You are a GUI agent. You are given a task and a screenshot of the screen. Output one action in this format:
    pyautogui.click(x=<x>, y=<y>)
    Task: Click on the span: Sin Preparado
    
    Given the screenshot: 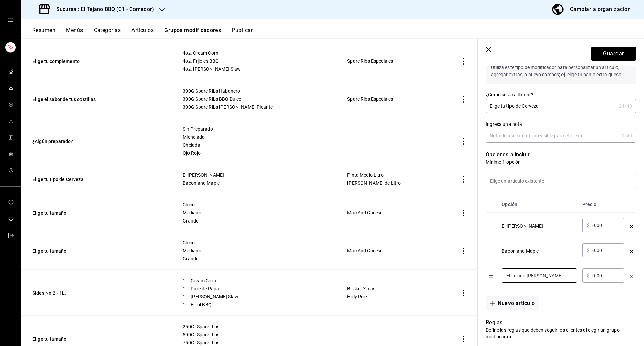 What is the action you would take?
    pyautogui.click(x=257, y=129)
    